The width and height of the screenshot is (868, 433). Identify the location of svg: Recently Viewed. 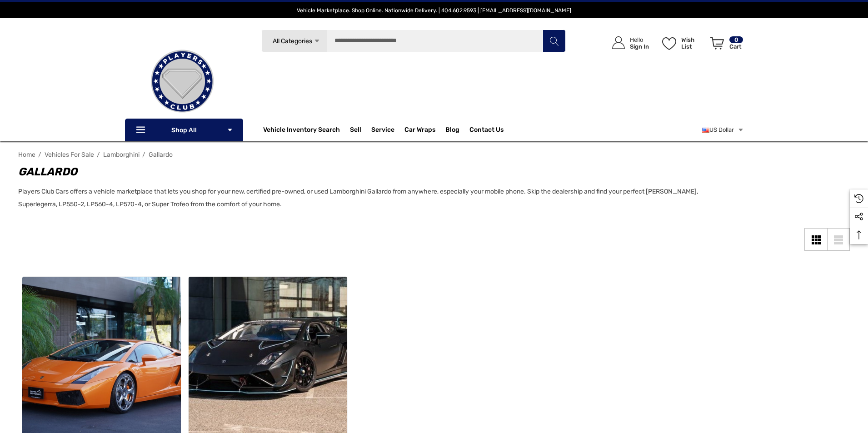
(859, 199).